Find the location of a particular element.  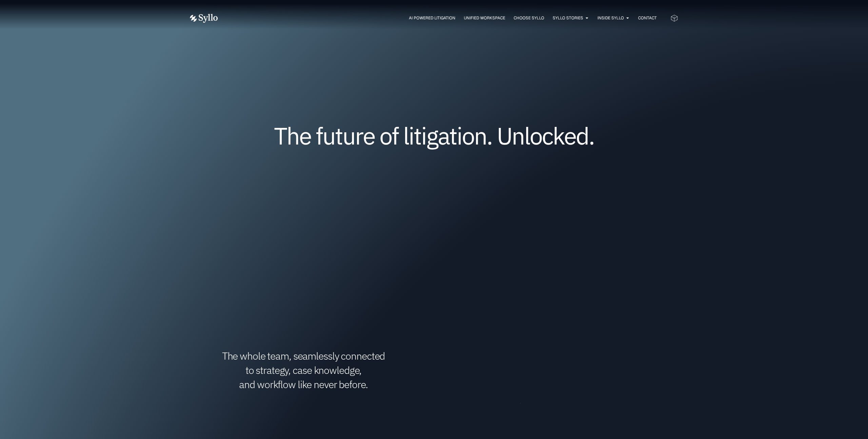

nav: Menu is located at coordinates (444, 18).